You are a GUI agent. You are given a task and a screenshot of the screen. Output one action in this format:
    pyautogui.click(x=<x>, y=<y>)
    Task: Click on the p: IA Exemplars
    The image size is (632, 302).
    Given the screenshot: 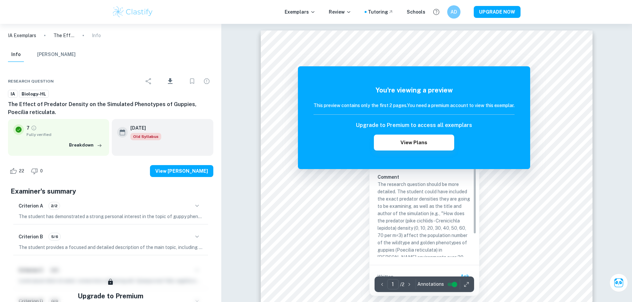 What is the action you would take?
    pyautogui.click(x=22, y=35)
    